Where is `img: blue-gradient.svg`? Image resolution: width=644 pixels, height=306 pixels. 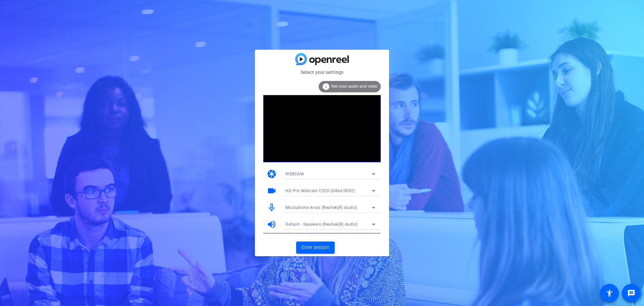
img: blue-gradient.svg is located at coordinates (322, 59).